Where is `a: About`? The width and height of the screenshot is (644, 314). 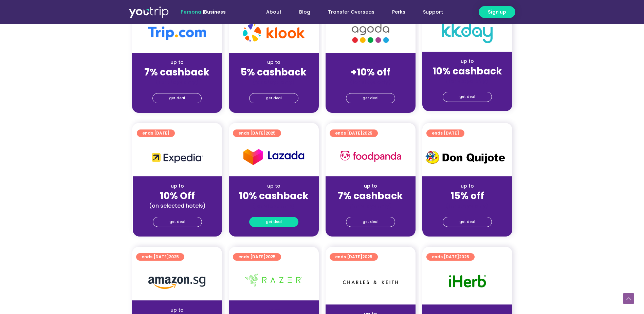 a: About is located at coordinates (274, 11).